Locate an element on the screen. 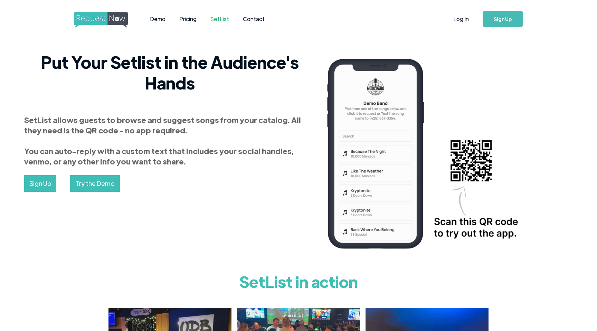  strong: SetList allows guests to browse and suggest songs from your catalog. All they need is the QR code... is located at coordinates (162, 140).